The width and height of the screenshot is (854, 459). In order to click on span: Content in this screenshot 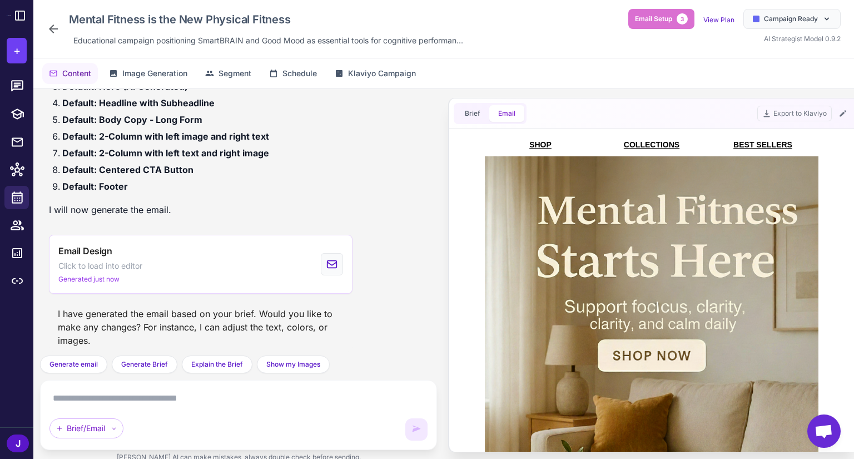, I will do `click(77, 73)`.